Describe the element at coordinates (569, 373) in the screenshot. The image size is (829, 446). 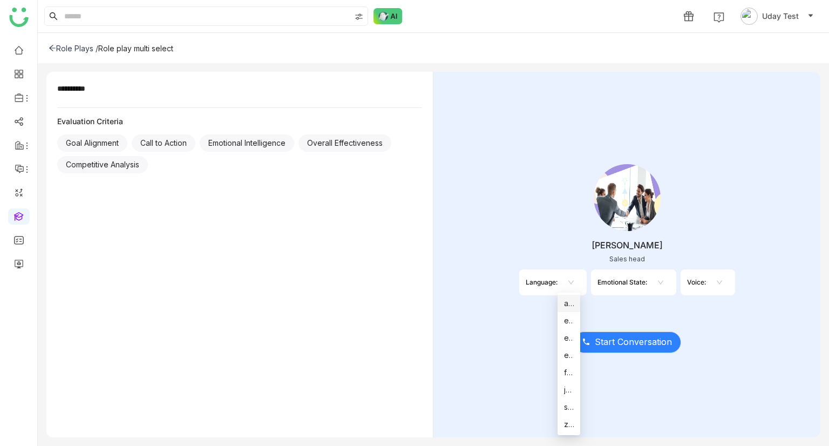
I see `nz-option-item: fr-FR` at that location.